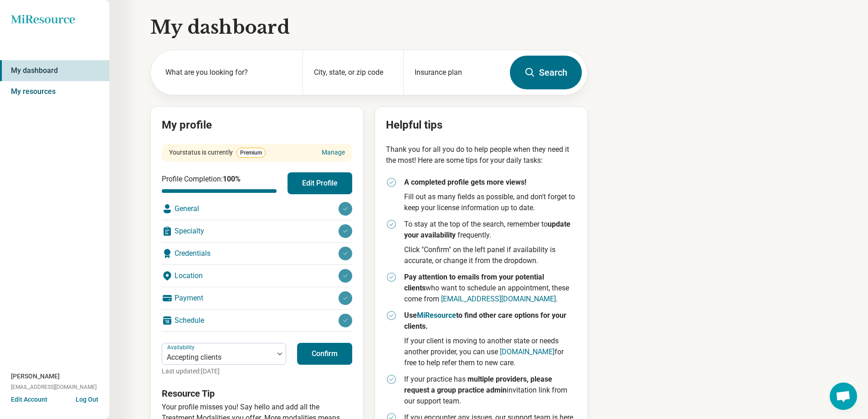  What do you see at coordinates (217, 152) in the screenshot?
I see `div: Your status is currently` at bounding box center [217, 152].